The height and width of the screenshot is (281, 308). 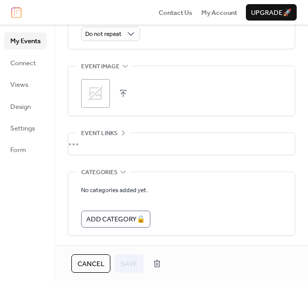 I want to click on a: Connect, so click(x=25, y=63).